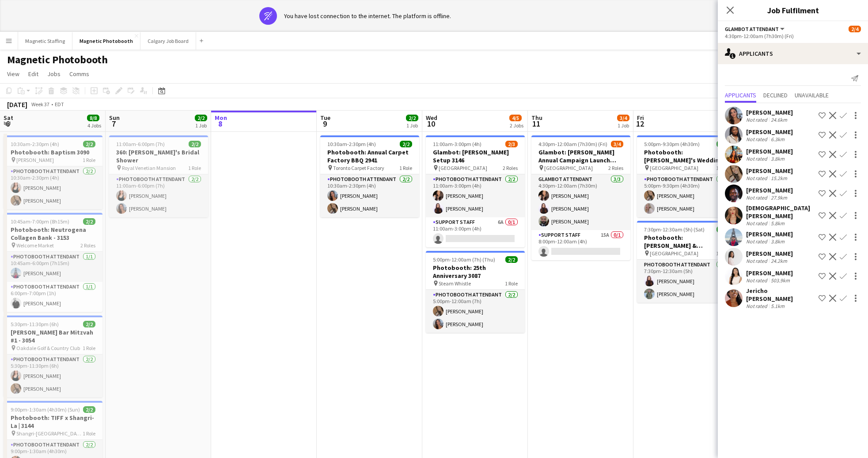 This screenshot has width=868, height=458. I want to click on span: 2/4, so click(855, 28).